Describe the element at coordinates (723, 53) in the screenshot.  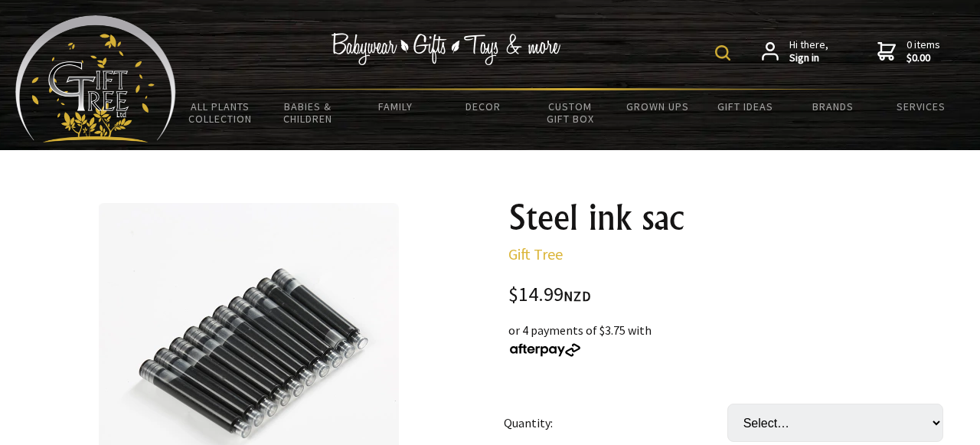
I see `img: product search` at that location.